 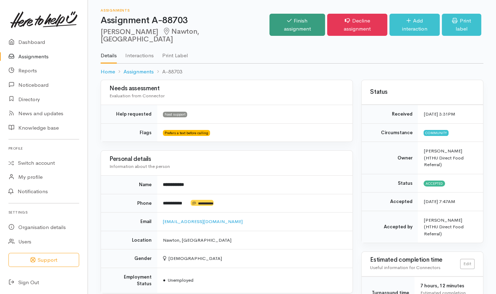 What do you see at coordinates (415, 260) in the screenshot?
I see `h3: Estimated completion time` at bounding box center [415, 260].